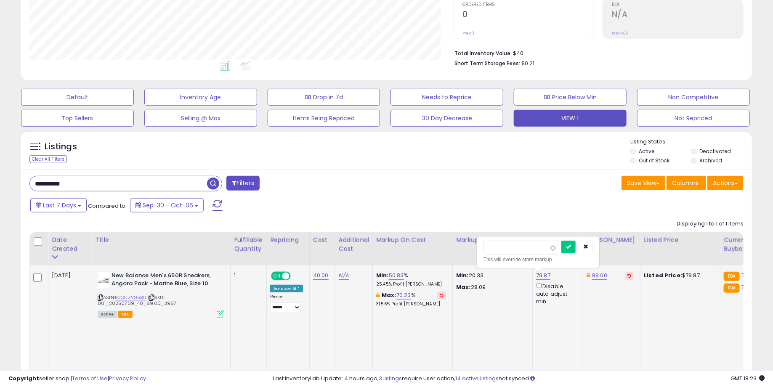 Image resolution: width=773 pixels, height=387 pixels. I want to click on div: 1, so click(247, 276).